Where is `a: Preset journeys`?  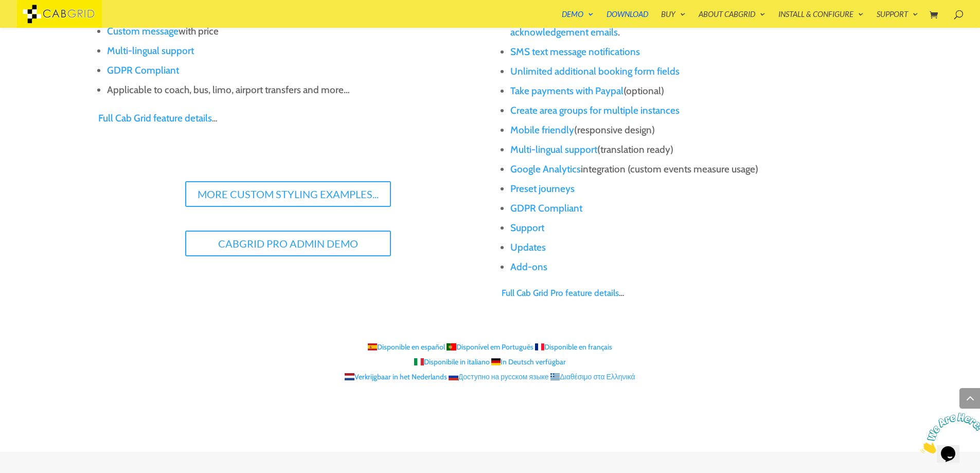 a: Preset journeys is located at coordinates (542, 188).